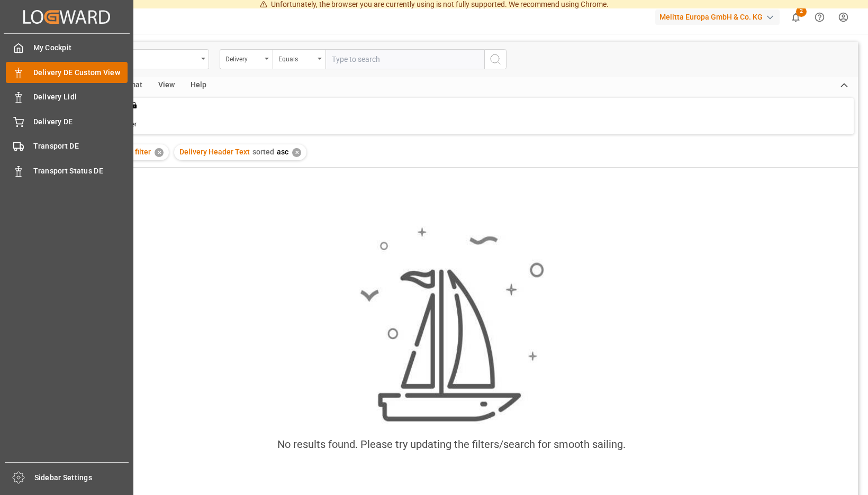 This screenshot has height=495, width=868. What do you see at coordinates (81, 478) in the screenshot?
I see `span: Sidebar Settings` at bounding box center [81, 478].